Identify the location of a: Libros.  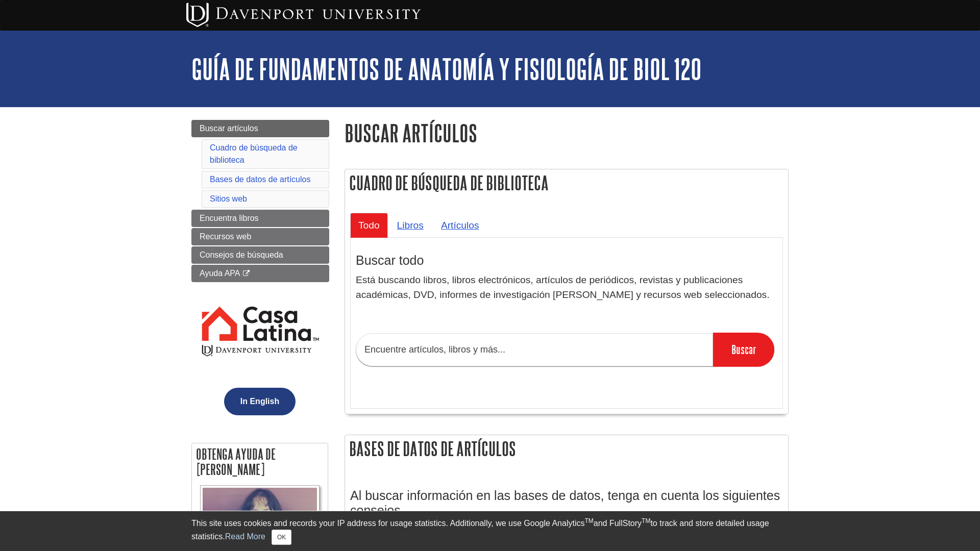
(410, 225).